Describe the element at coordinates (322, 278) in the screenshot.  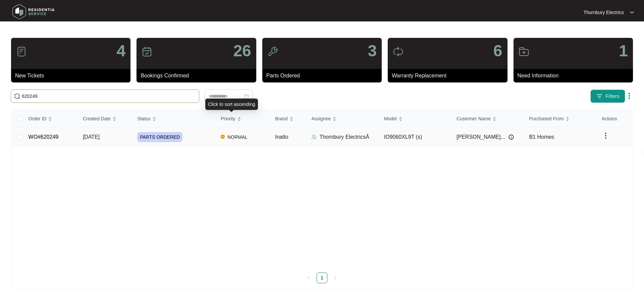
I see `a: 1` at that location.